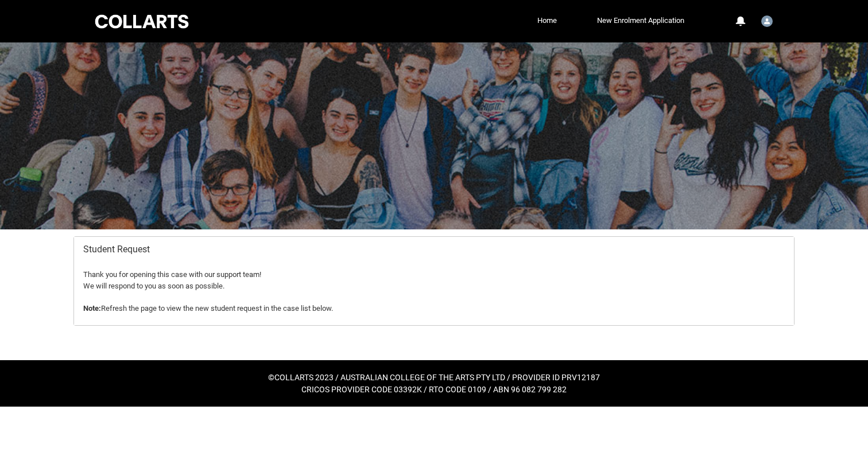 The image size is (868, 472). Describe the element at coordinates (434, 309) in the screenshot. I see `p: Refresh the page to view the new student request in the case list below.` at that location.